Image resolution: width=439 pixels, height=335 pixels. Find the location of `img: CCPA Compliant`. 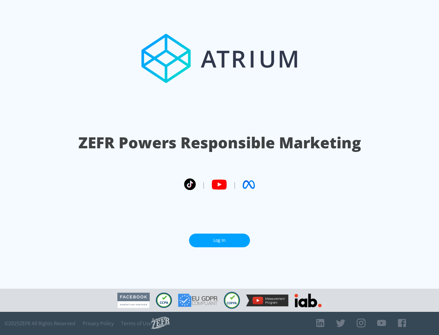

img: CCPA Compliant is located at coordinates (164, 300).